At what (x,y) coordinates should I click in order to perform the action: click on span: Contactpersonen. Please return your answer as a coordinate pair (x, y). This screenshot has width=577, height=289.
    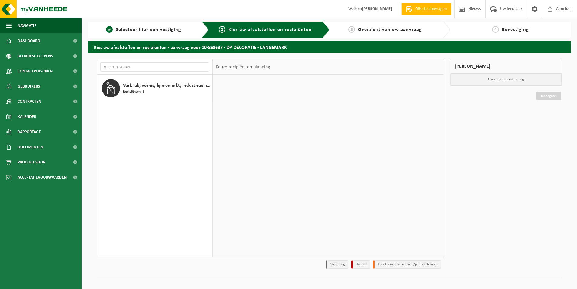
    Looking at the image, I should click on (35, 71).